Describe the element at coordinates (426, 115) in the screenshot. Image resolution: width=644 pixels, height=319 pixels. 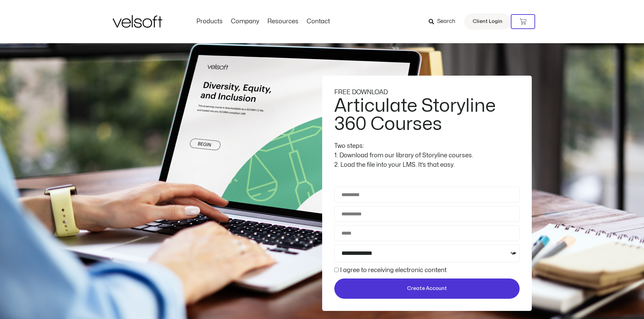
I see `h2: Articulate Storyline 360 Courses` at that location.